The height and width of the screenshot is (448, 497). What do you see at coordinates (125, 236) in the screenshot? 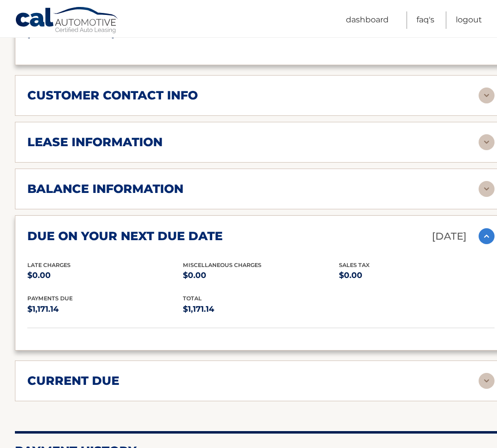
I see `h2: due on your next due date` at bounding box center [125, 236].